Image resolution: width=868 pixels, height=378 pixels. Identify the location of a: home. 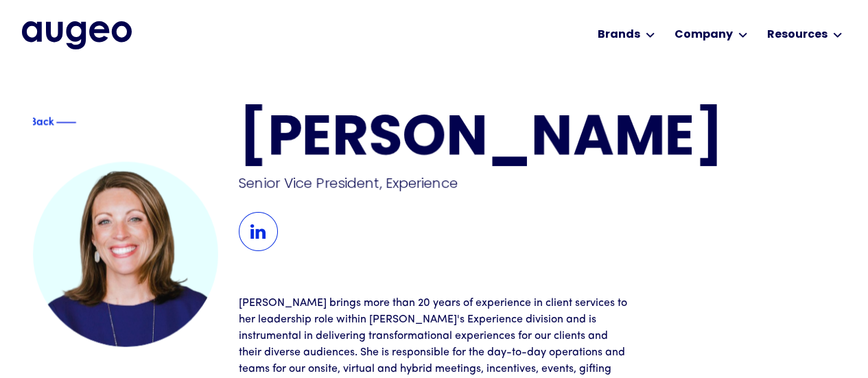
(77, 35).